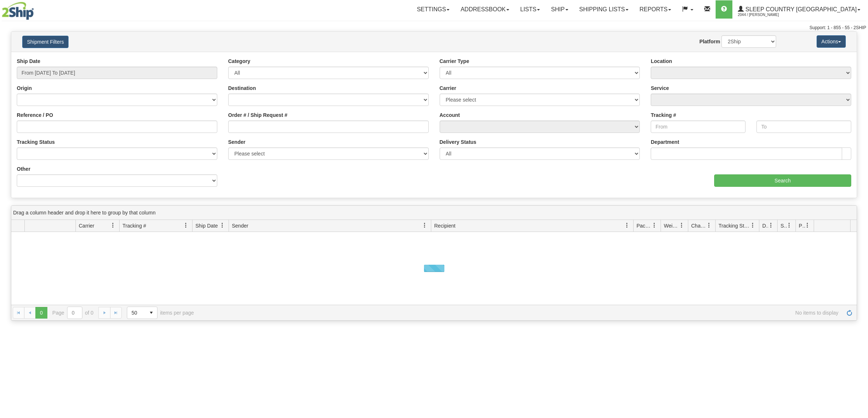 The height and width of the screenshot is (418, 868). What do you see at coordinates (222, 225) in the screenshot?
I see `a: Ship Date filter column settings` at bounding box center [222, 225].